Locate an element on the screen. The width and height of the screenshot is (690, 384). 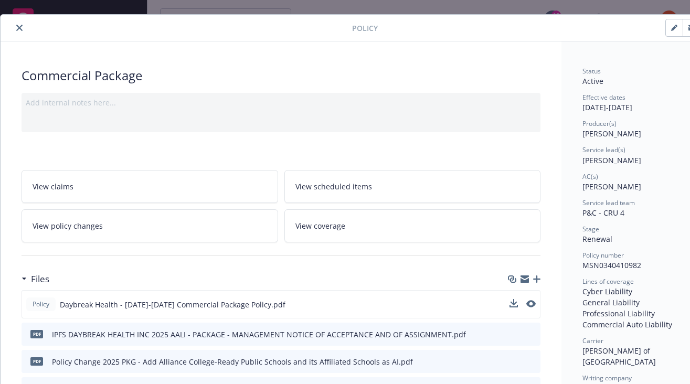
h3: Files is located at coordinates (40, 279).